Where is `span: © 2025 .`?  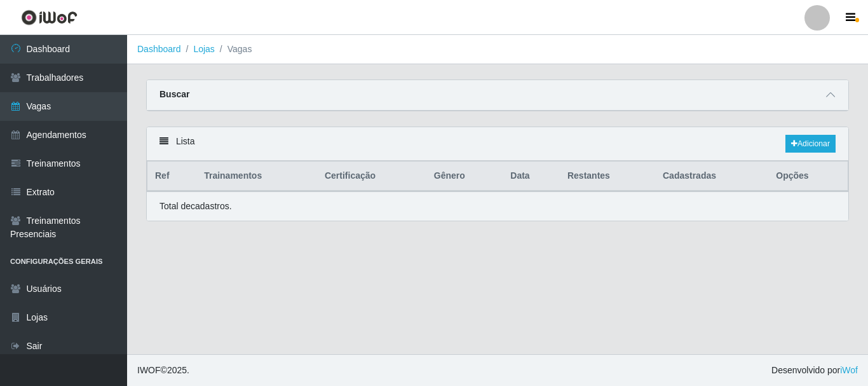
span: © 2025 . is located at coordinates (163, 370).